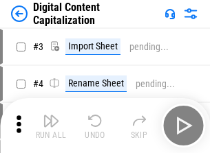 This screenshot has height=153, width=210. I want to click on div: Rename Sheet, so click(96, 84).